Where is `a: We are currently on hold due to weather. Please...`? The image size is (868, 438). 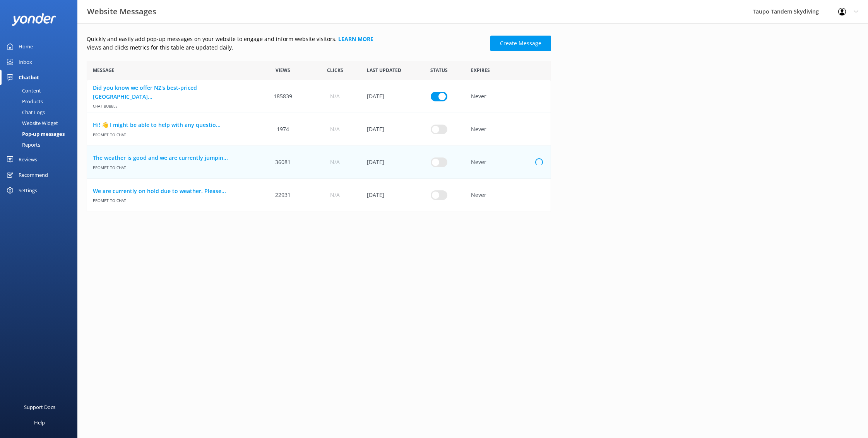
a: We are currently on hold due to weather. Please... is located at coordinates (172, 191).